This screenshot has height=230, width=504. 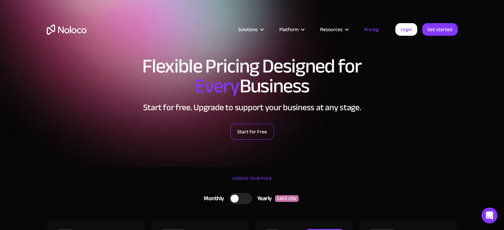 I want to click on span: Every, so click(x=217, y=86).